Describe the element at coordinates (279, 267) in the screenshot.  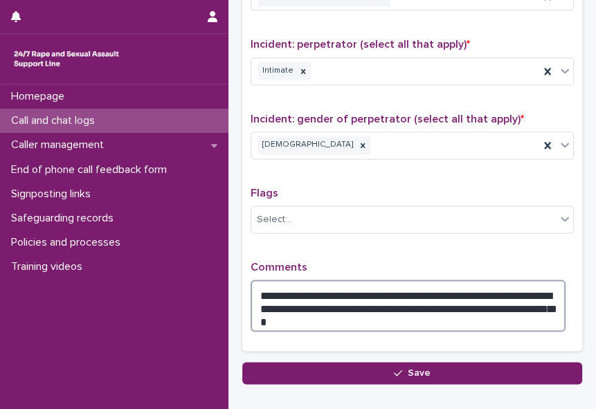
I see `span: Comments` at that location.